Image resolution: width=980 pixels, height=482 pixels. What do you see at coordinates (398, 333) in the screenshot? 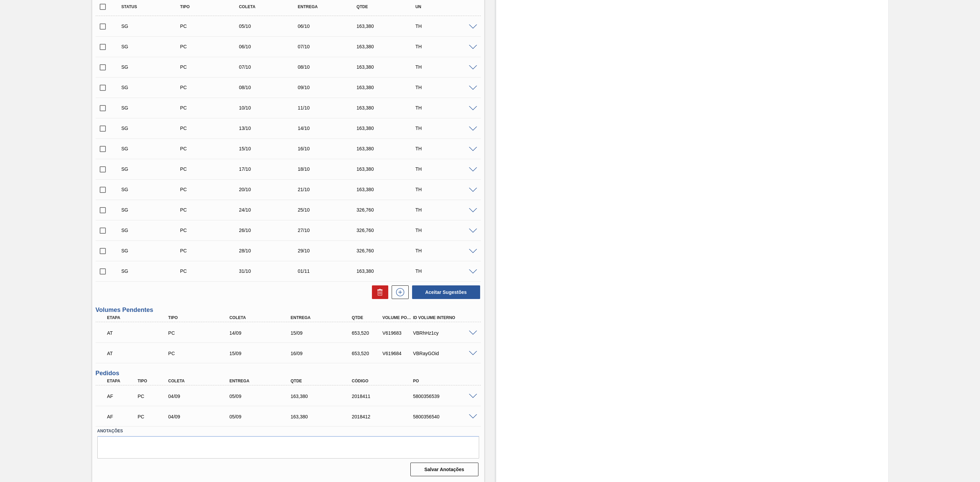
I see `div: V619683` at bounding box center [398, 333].